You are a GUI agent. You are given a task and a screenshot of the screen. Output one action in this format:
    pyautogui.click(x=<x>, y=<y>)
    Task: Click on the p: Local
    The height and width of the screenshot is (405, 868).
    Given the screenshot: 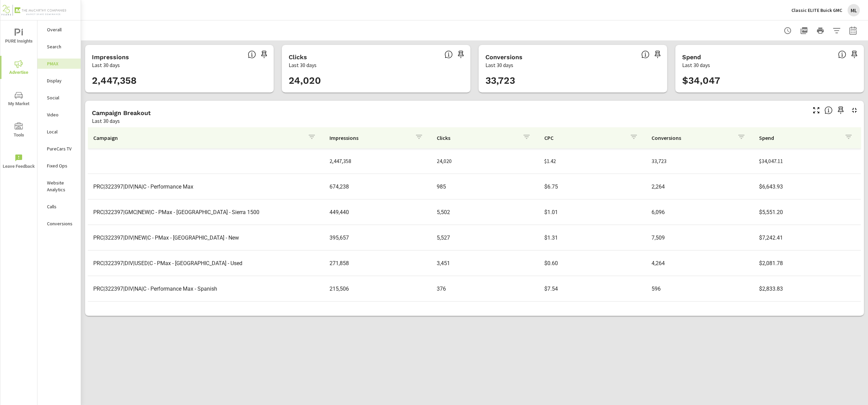 What is the action you would take?
    pyautogui.click(x=61, y=132)
    